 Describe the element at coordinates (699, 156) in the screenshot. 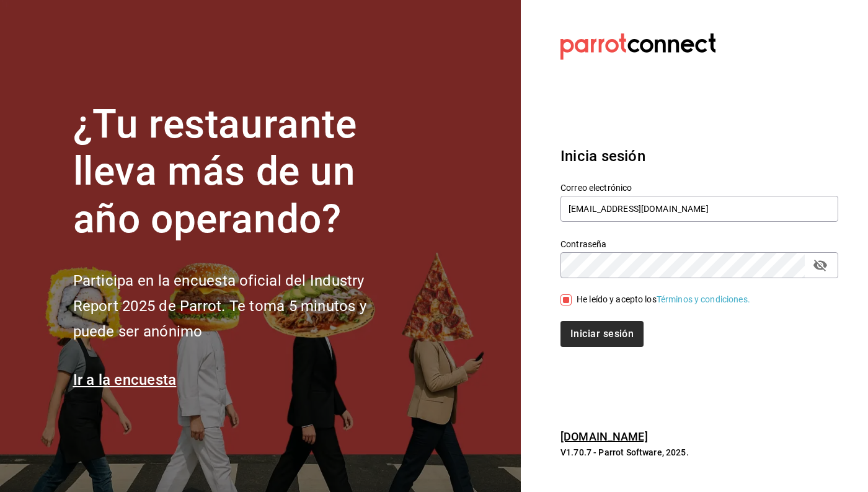

I see `h3: Inicia sesión` at that location.